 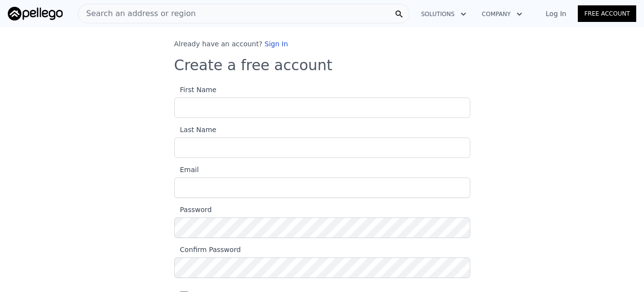 What do you see at coordinates (322, 188) in the screenshot?
I see `input: Email` at bounding box center [322, 188].